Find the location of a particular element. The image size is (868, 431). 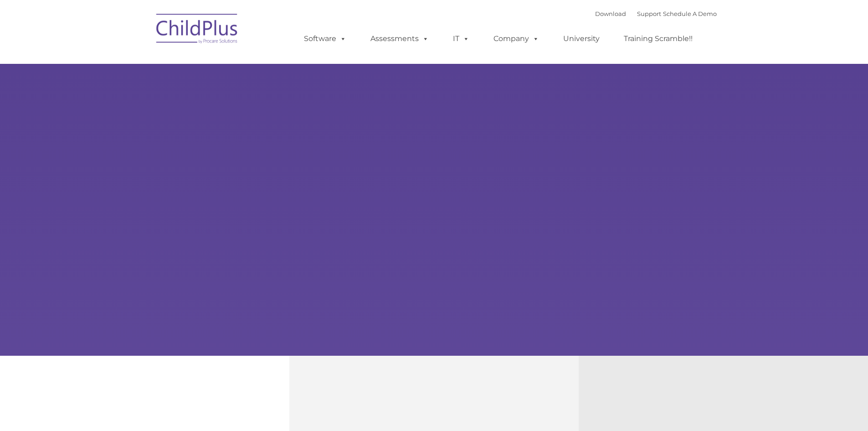

a: Download is located at coordinates (610, 14).